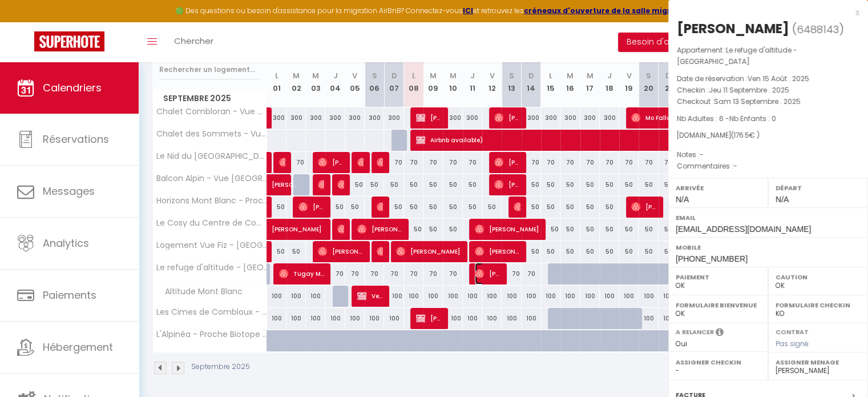 The height and width of the screenshot is (397, 868). What do you see at coordinates (741, 135) in the screenshot?
I see `span: 176.5` at bounding box center [741, 135].